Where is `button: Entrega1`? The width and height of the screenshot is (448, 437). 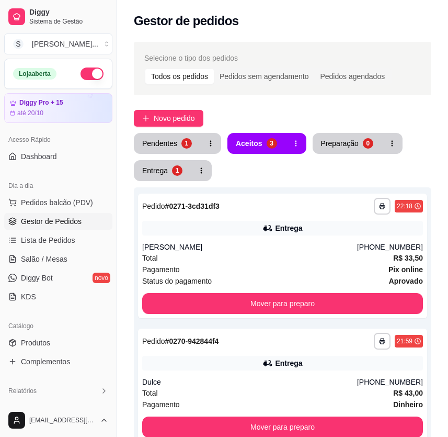
button: Entrega1 is located at coordinates (162, 171).